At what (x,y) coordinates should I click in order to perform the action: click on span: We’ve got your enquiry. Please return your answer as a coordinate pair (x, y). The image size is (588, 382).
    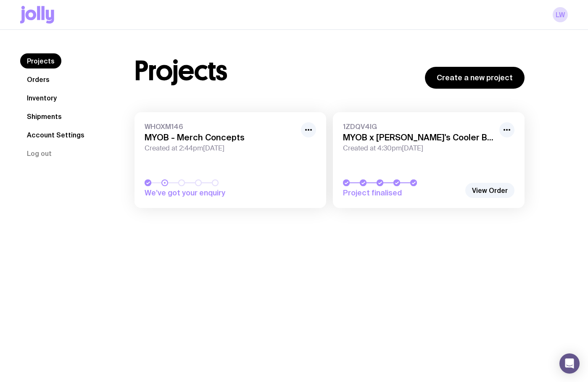
    Looking at the image, I should click on (203, 193).